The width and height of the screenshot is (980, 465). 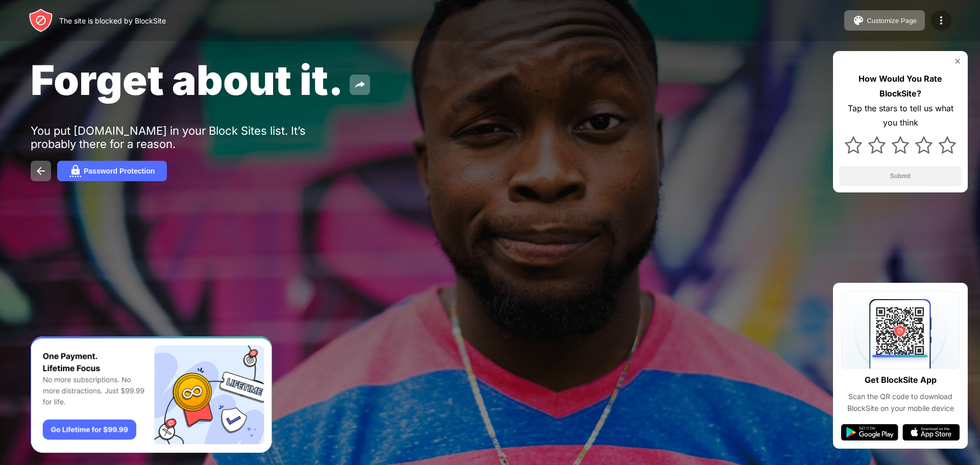 I want to click on img: rate-us-close.svg, so click(x=958, y=61).